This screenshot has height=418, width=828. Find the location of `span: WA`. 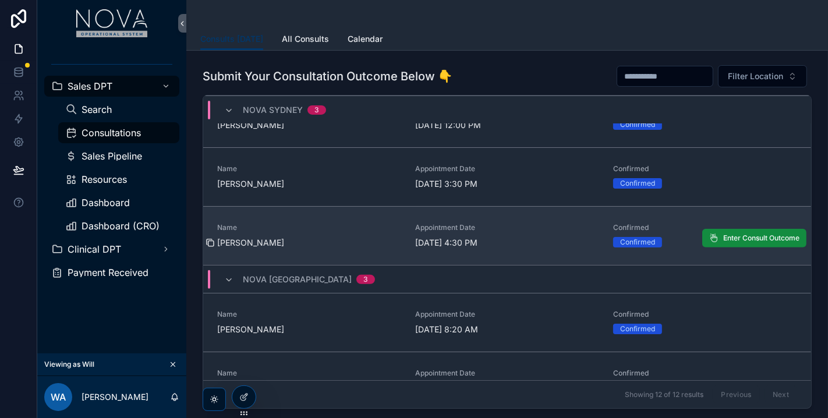

span: WA is located at coordinates (58, 397).